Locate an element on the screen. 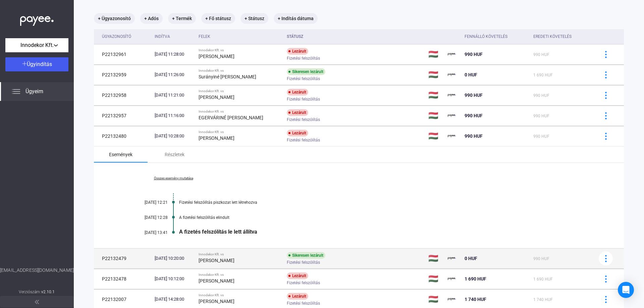 The image size is (644, 308). button: Ügyindítás is located at coordinates (37, 64).